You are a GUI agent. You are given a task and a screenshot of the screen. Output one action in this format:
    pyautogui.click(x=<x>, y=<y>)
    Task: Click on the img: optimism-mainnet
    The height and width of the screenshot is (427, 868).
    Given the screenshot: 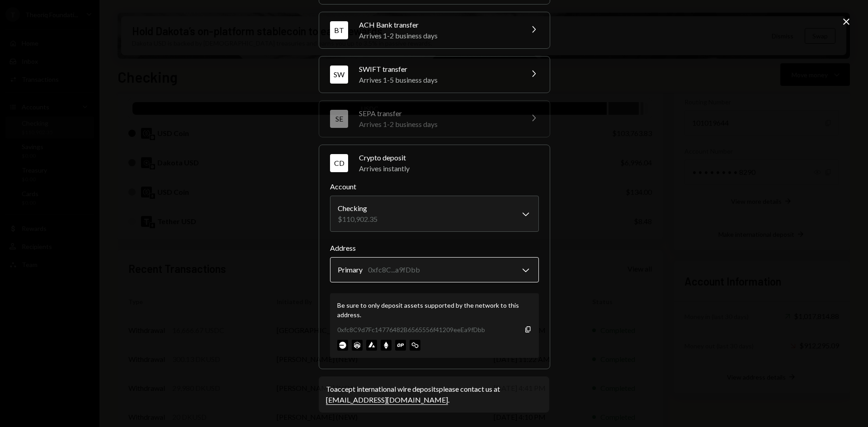 What is the action you would take?
    pyautogui.click(x=401, y=345)
    